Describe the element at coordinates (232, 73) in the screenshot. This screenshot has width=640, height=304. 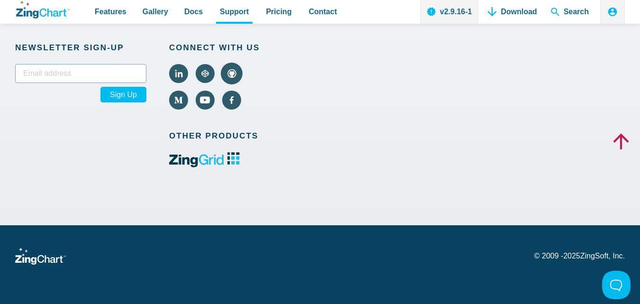
I see `a: Visit ZingChart on GitHub (external).` at that location.